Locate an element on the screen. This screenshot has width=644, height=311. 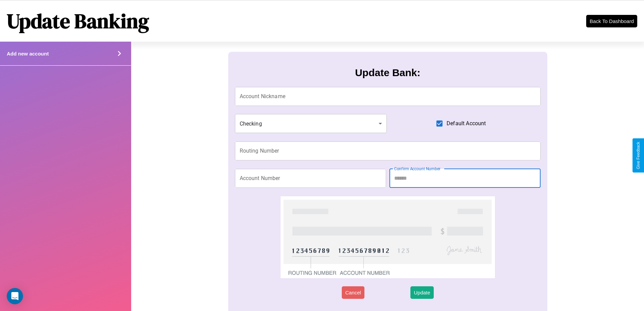
label: Confirm Account Number is located at coordinates (417, 168).